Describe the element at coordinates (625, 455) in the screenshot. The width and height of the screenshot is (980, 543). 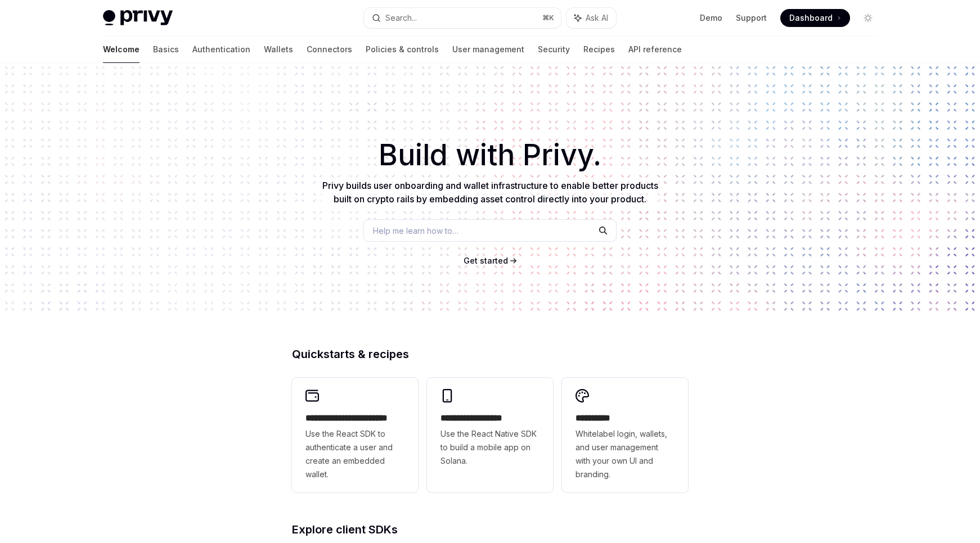
I see `span: Whitelabel login, wallets, and user management with your own UI and branding.` at that location.